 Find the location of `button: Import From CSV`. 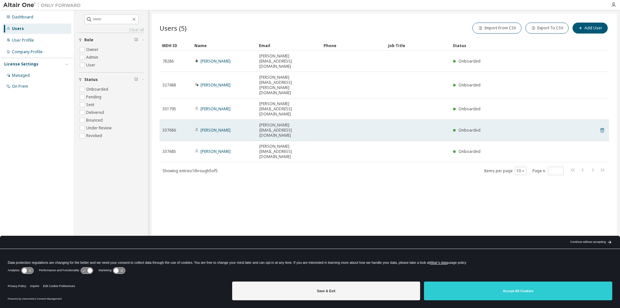

button: Import From CSV is located at coordinates (497, 28).